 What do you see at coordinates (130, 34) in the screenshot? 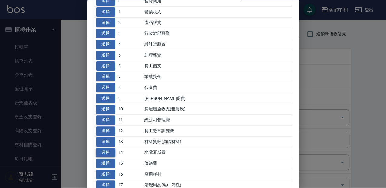
I see `td: 3` at bounding box center [130, 34].